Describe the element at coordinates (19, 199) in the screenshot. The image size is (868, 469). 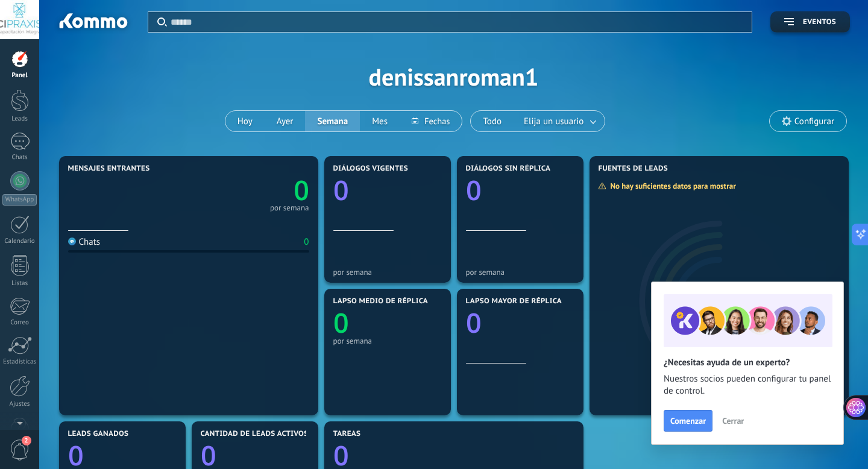
I see `div: WhatsApp` at that location.